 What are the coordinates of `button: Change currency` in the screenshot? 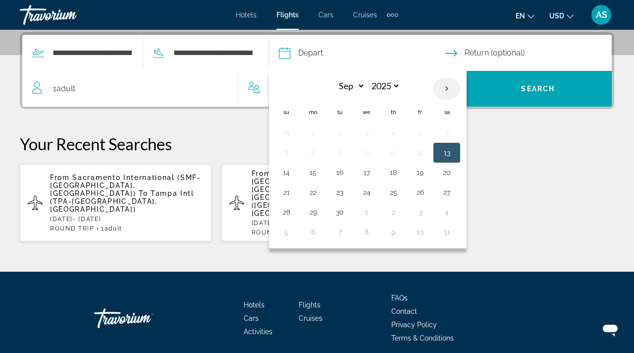 It's located at (561, 15).